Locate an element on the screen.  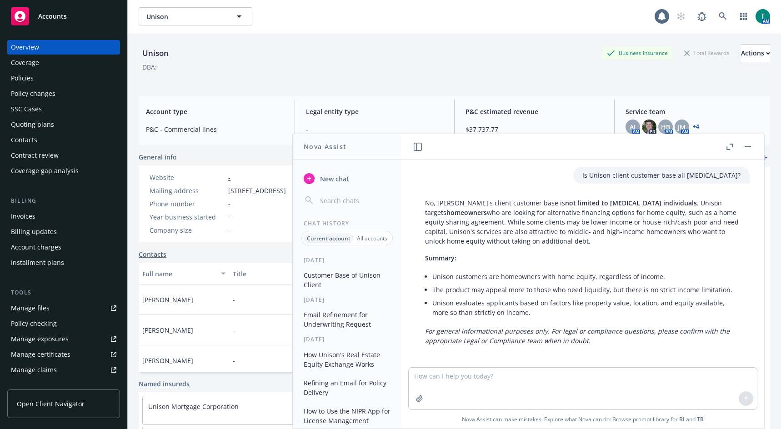
div: Manage BORs is located at coordinates (32, 386).